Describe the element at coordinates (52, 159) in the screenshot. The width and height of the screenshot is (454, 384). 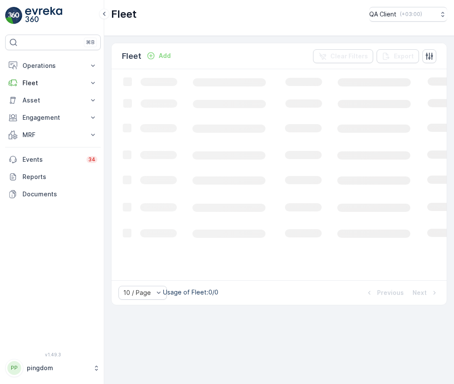
I see `p: Events` at that location.